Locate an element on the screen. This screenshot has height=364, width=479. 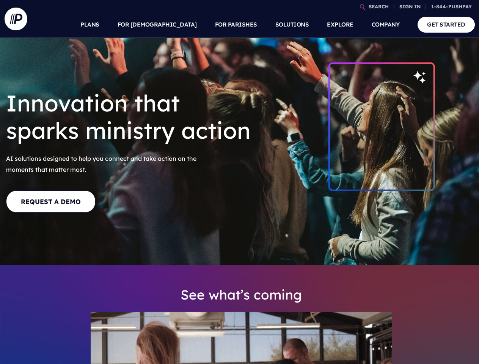
a: EXPLORE is located at coordinates (340, 25).